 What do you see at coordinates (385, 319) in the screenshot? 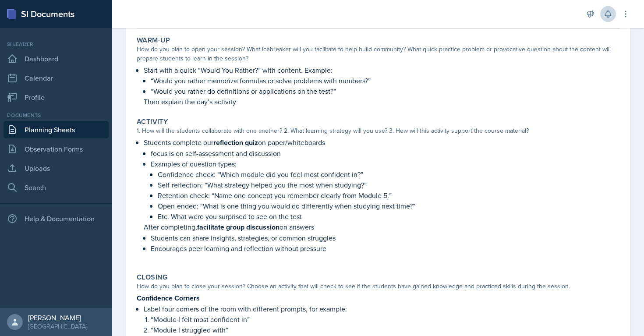
I see `p: “Module I felt most confident in”` at bounding box center [385, 319].